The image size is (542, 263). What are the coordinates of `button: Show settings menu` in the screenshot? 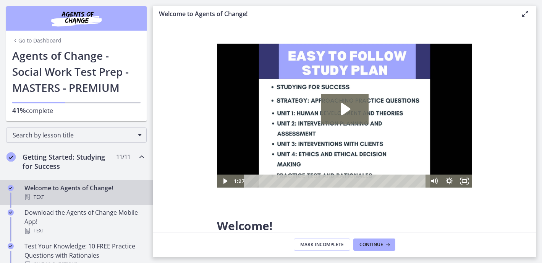 It's located at (232, 137).